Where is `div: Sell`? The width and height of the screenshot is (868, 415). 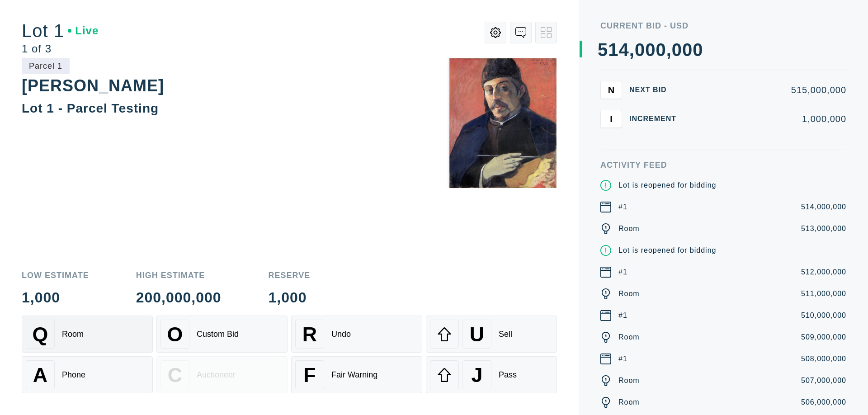
div: Sell is located at coordinates (506, 334).